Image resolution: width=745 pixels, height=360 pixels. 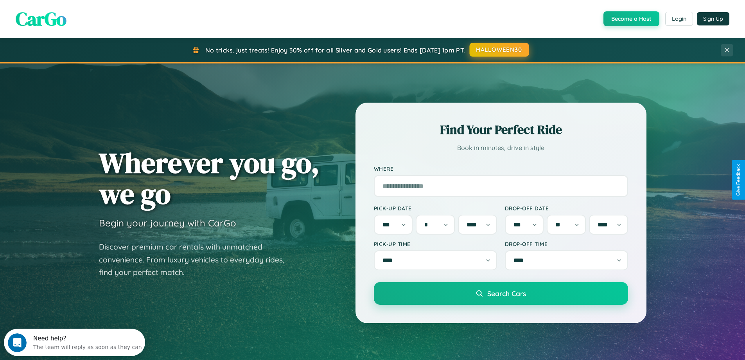 What do you see at coordinates (632, 19) in the screenshot?
I see `button: Become a Host` at bounding box center [632, 19].